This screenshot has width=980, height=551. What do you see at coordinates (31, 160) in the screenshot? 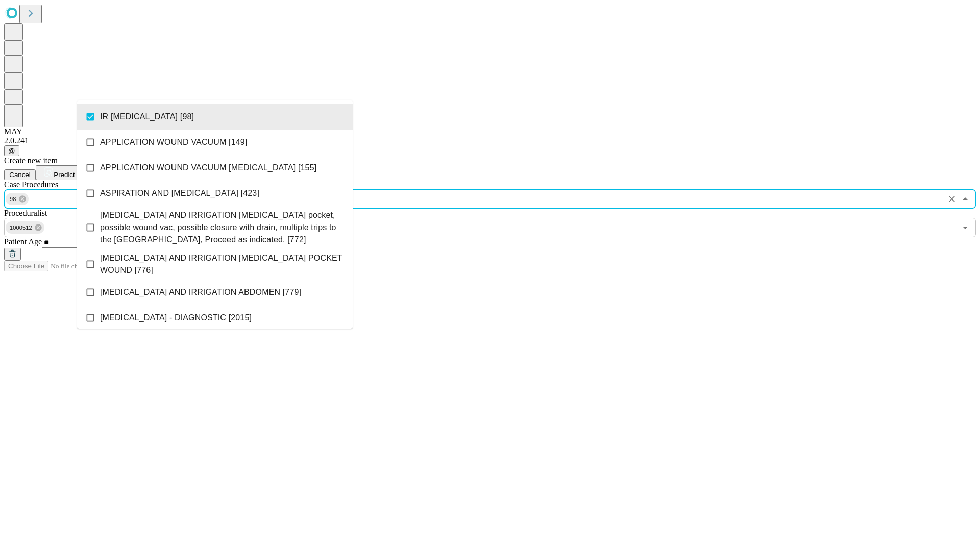
I see `span: Create new item` at bounding box center [31, 160].